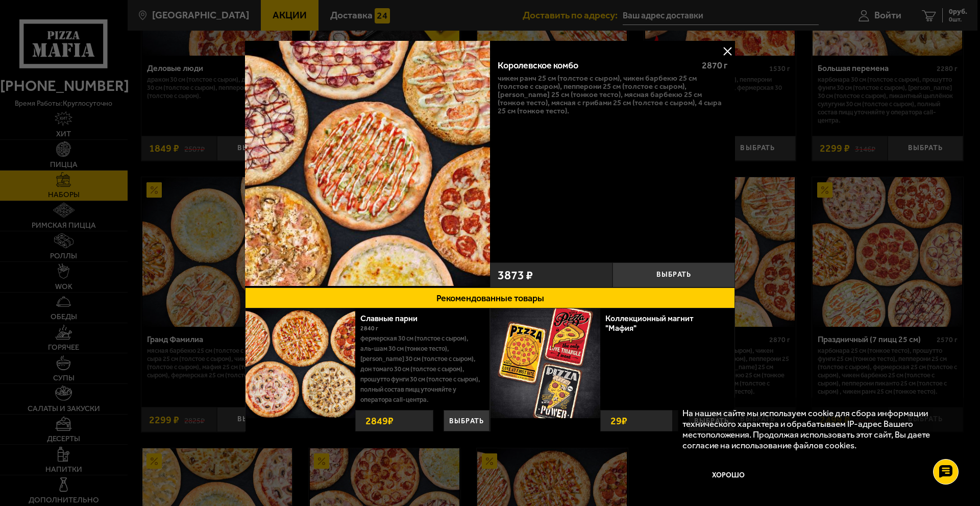  Describe the element at coordinates (490, 298) in the screenshot. I see `button: Рекомендованные товары` at that location.